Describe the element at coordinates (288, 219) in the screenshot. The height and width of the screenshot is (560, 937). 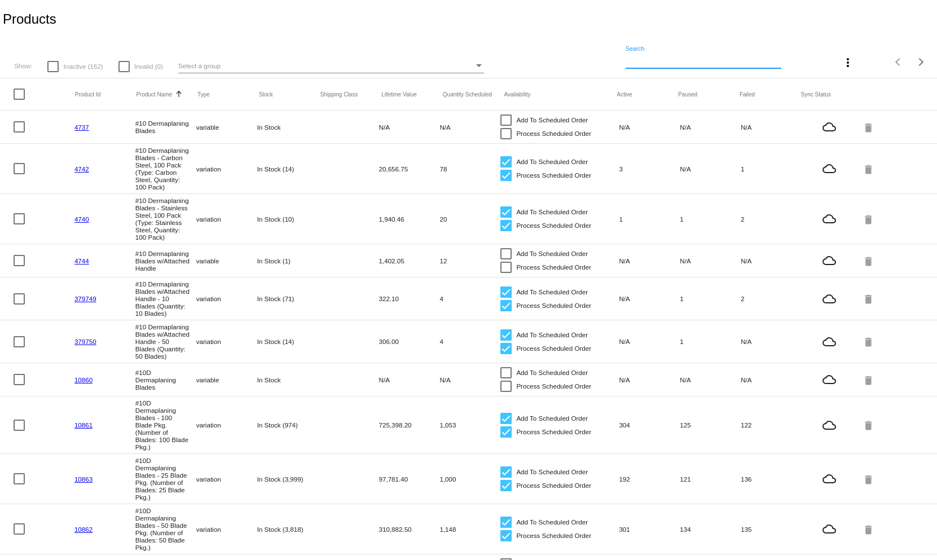
I see `mat-cell: In Stock (10)` at that location.